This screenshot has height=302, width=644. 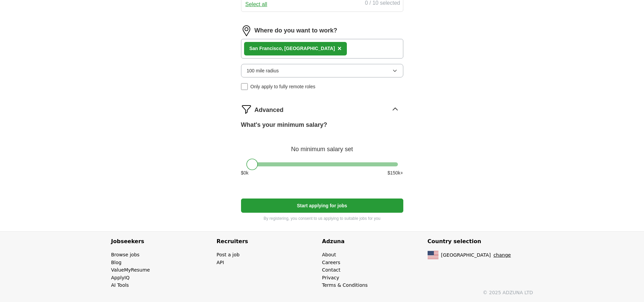 What do you see at coordinates (284, 125) in the screenshot?
I see `label: What's your minimum salary?` at bounding box center [284, 125].